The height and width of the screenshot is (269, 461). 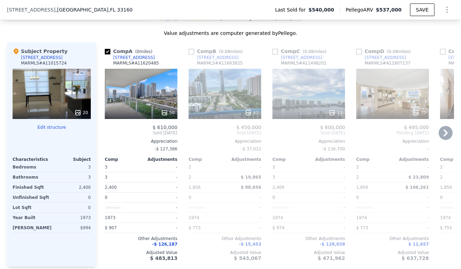 I want to click on div: Bathrooms, so click(x=31, y=177).